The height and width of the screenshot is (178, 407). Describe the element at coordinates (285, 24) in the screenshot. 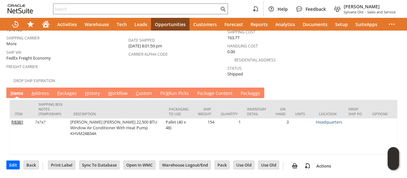

I see `a: Analytics` at that location.